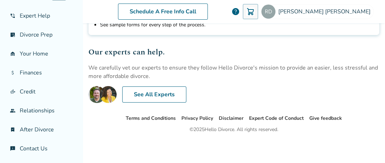 The image size is (385, 163). Describe the element at coordinates (268, 12) in the screenshot. I see `img: robdav@tds.net` at that location.